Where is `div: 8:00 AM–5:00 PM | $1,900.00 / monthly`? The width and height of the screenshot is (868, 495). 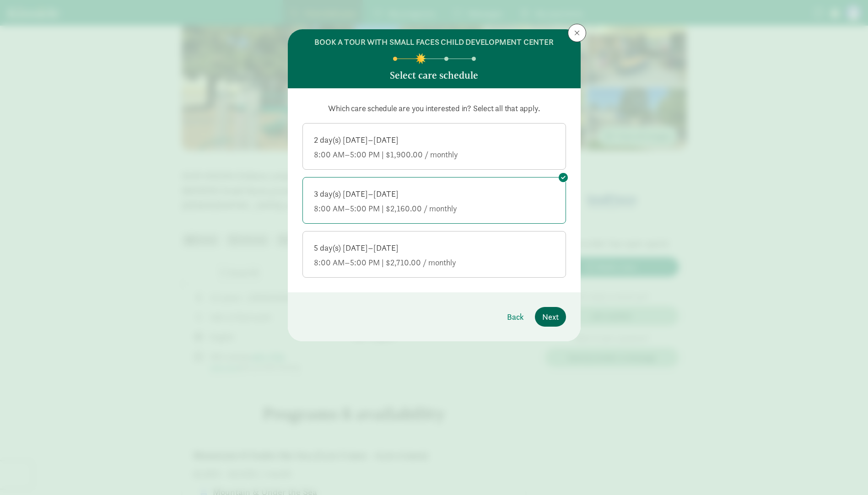 div: 8:00 AM–5:00 PM | $1,900.00 / monthly is located at coordinates (435, 155).